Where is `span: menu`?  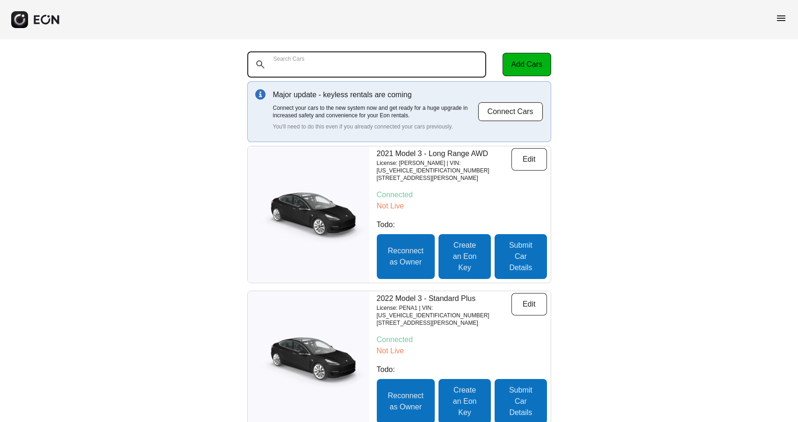
span: menu is located at coordinates (782, 18).